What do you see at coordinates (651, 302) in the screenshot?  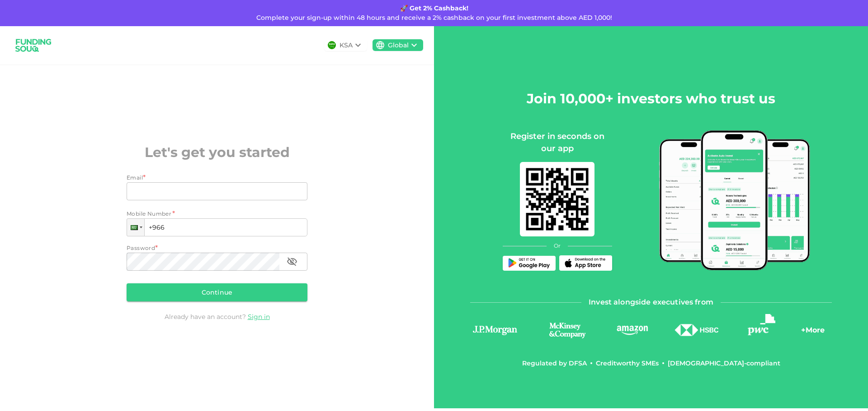 I see `span: Invest alongside executives from` at bounding box center [651, 302].